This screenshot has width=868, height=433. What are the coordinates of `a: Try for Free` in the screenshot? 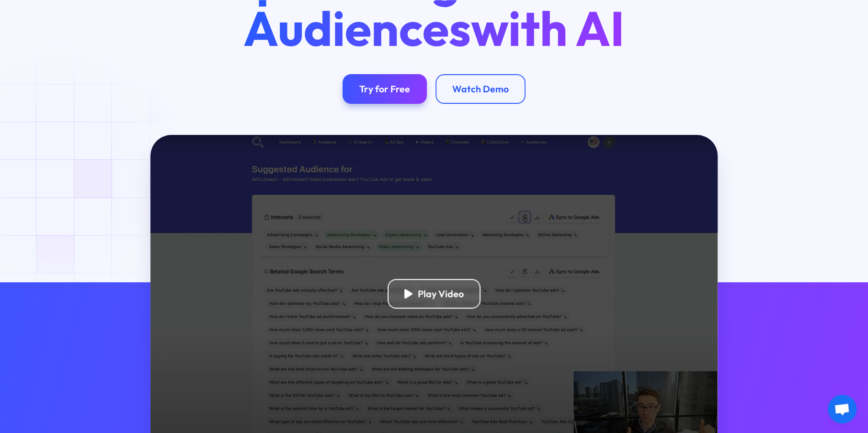 It's located at (385, 88).